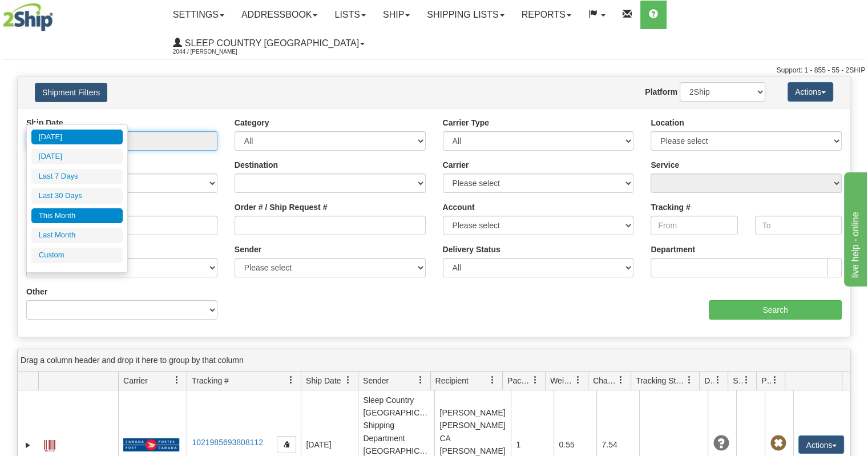 The image size is (868, 456). What do you see at coordinates (421, 380) in the screenshot?
I see `a: Sender filter column settings` at bounding box center [421, 380].